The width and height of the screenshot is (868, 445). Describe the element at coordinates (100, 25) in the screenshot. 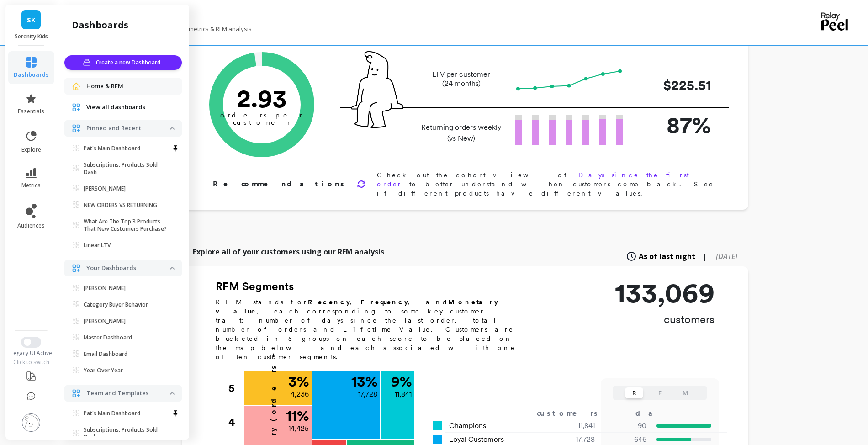

I see `h2: dashboards` at that location.